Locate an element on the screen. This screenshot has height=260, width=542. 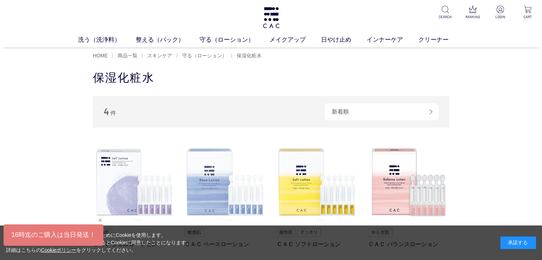
a: 商品一覧 is located at coordinates (127, 56).